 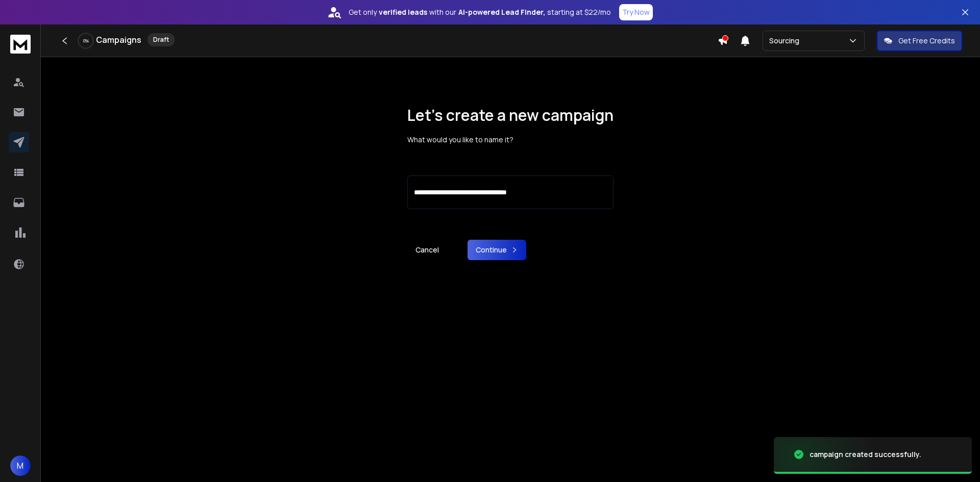 I want to click on img: logo, so click(x=20, y=44).